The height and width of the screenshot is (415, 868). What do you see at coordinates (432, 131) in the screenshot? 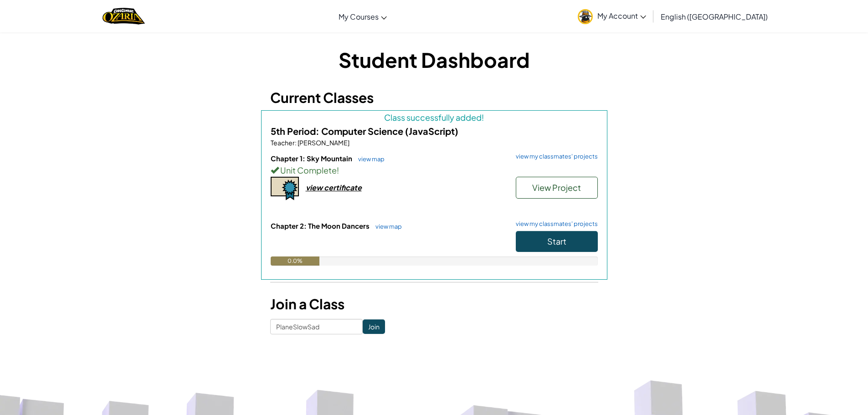
I see `span: (JavaScript)` at bounding box center [432, 131].